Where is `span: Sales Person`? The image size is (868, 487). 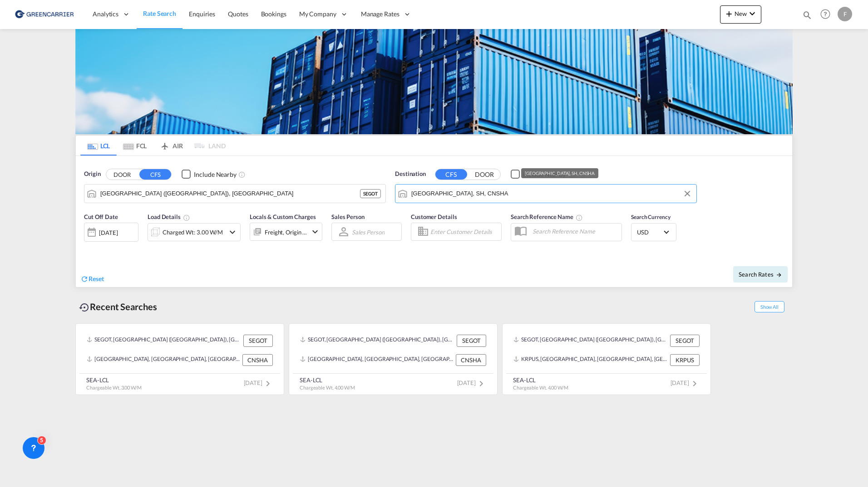 span: Sales Person is located at coordinates (348, 217).